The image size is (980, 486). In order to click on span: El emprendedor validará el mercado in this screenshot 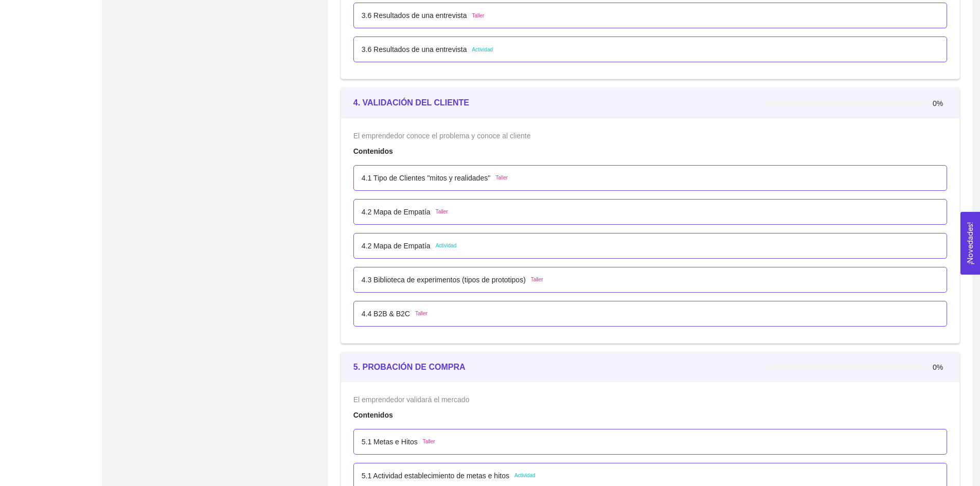, I will do `click(412, 400)`.